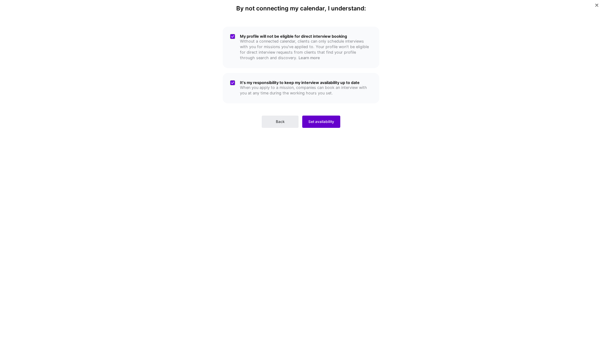  I want to click on p: When you apply to a mission, companies can book an interview with you at any time during the work..., so click(306, 90).